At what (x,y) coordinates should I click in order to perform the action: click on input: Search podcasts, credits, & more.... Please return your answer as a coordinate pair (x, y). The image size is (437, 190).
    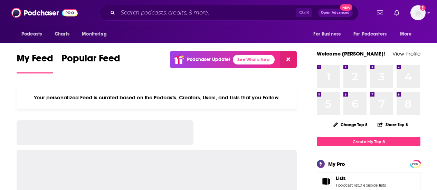
    Looking at the image, I should click on (207, 13).